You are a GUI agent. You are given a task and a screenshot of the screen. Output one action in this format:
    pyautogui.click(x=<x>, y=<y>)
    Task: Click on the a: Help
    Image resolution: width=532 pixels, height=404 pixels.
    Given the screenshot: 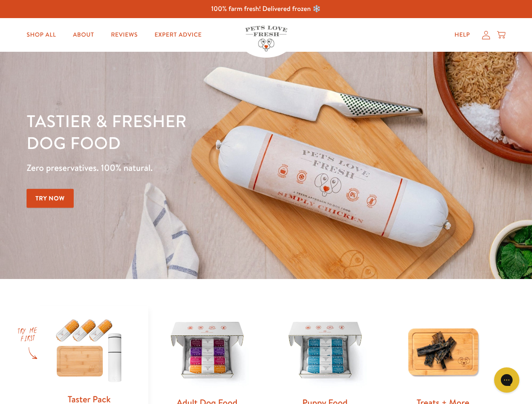 What is the action you would take?
    pyautogui.click(x=462, y=35)
    